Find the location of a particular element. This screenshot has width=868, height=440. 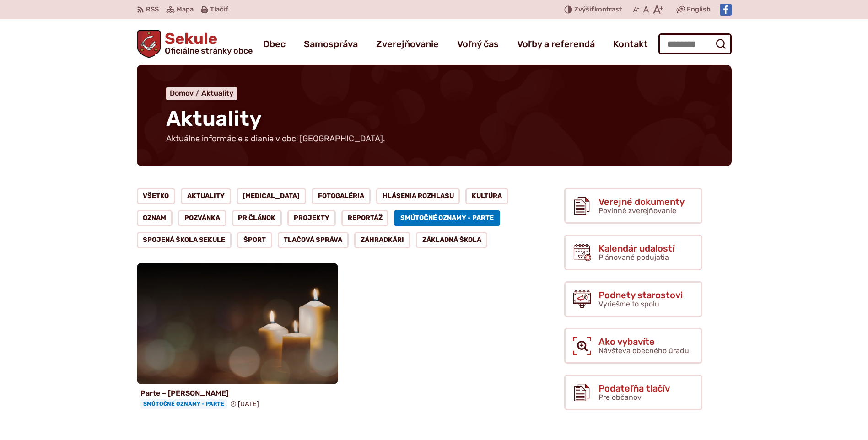

span: Plánované podujatia is located at coordinates (634, 257).